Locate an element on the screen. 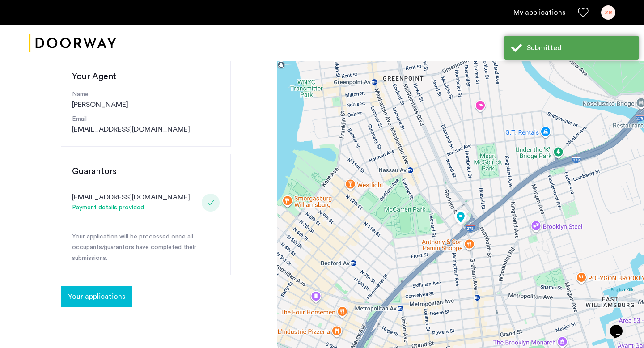 The image size is (644, 348). a: My application is located at coordinates (540, 13).